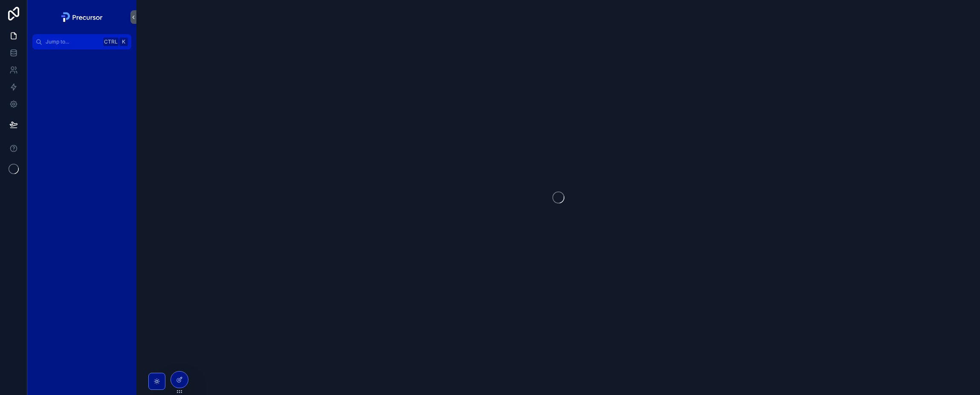 Image resolution: width=980 pixels, height=395 pixels. I want to click on div: scrollable content, so click(82, 57).